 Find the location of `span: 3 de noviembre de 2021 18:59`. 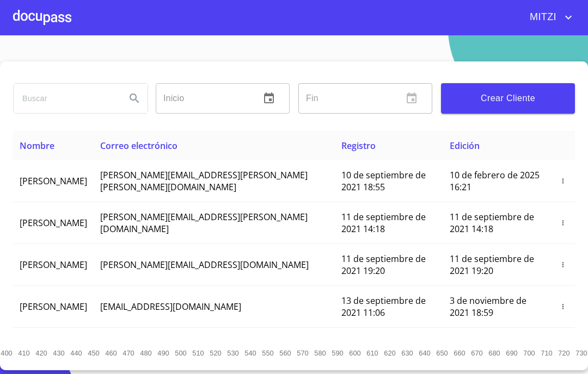

span: 3 de noviembre de 2021 18:59 is located at coordinates (488, 307).